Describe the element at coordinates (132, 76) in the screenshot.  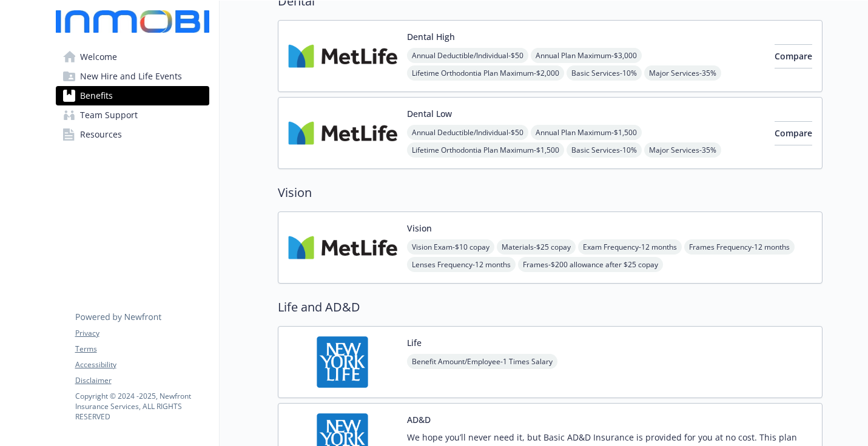
I see `a: New Hire and Life Events` at that location.